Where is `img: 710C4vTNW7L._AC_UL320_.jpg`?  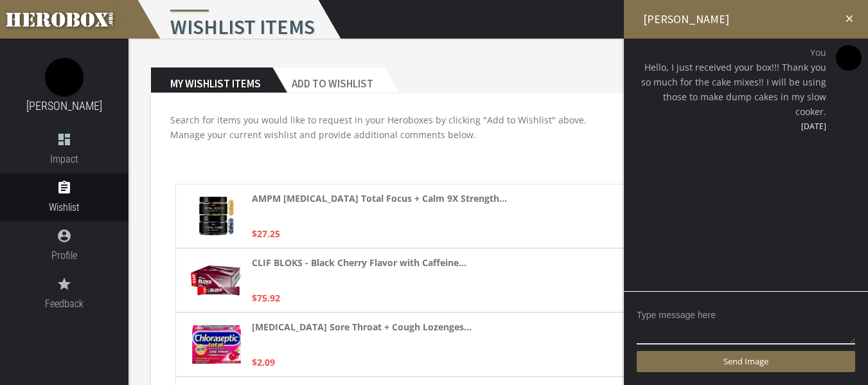
img: 710C4vTNW7L._AC_UL320_.jpg is located at coordinates (217, 345).